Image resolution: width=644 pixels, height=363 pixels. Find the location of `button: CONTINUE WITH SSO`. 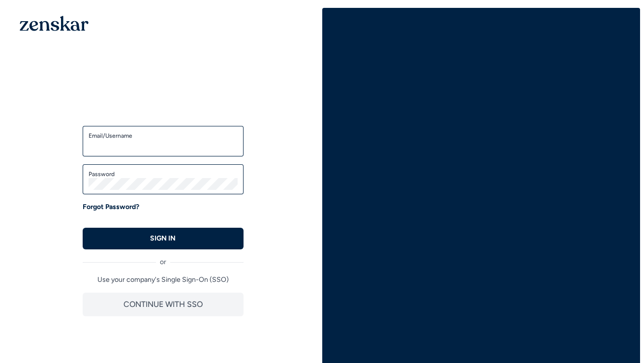

button: CONTINUE WITH SSO is located at coordinates (163, 304).